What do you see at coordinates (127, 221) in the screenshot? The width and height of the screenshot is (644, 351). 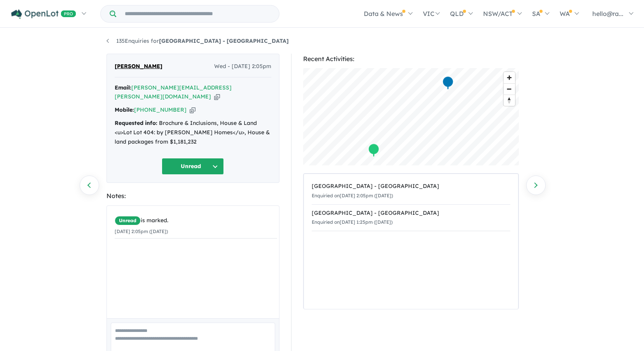 I see `span: Unread` at bounding box center [127, 221].